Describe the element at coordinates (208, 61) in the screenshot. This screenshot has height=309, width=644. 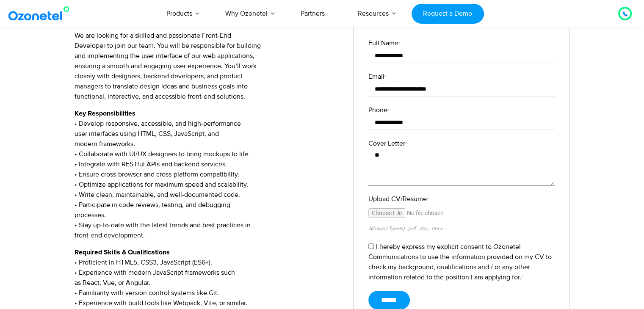
I see `p: We are looking for a skilled and passionate Front-End Developer to join our team. You will be res...` at that location.